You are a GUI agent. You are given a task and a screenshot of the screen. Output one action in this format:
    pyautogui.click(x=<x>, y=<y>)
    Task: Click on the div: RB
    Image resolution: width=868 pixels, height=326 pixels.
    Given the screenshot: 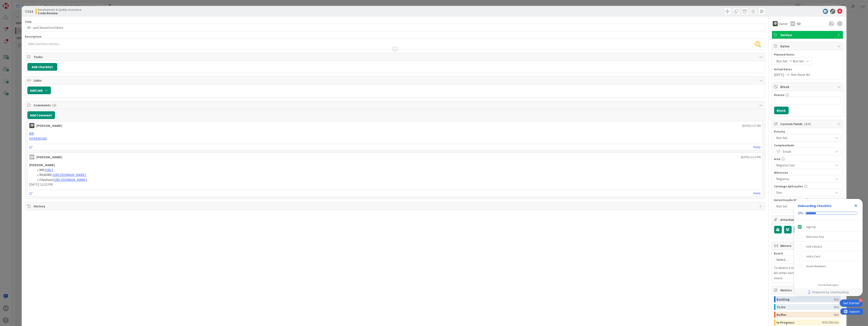 What is the action you would take?
    pyautogui.click(x=792, y=24)
    